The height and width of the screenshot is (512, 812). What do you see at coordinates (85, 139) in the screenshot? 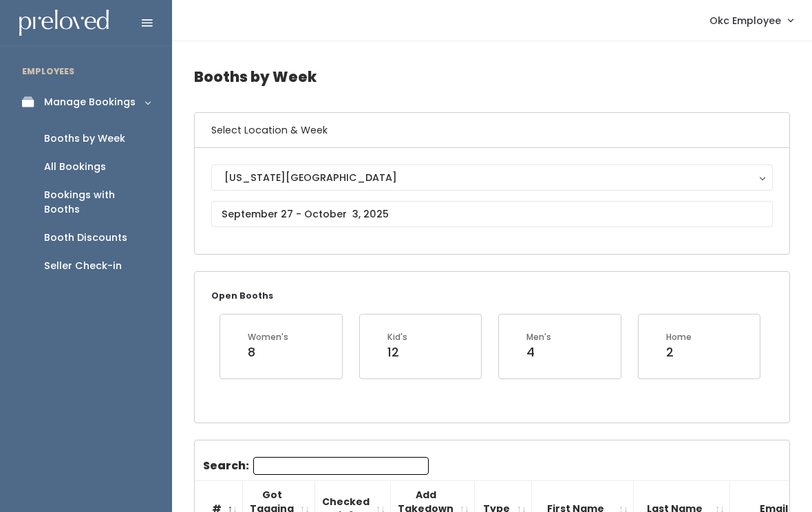
I see `div: Booths by Week` at bounding box center [85, 139].